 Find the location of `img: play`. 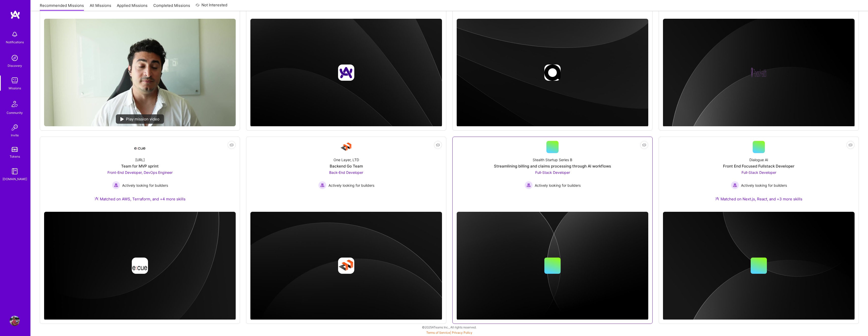

img: play is located at coordinates (122, 119).